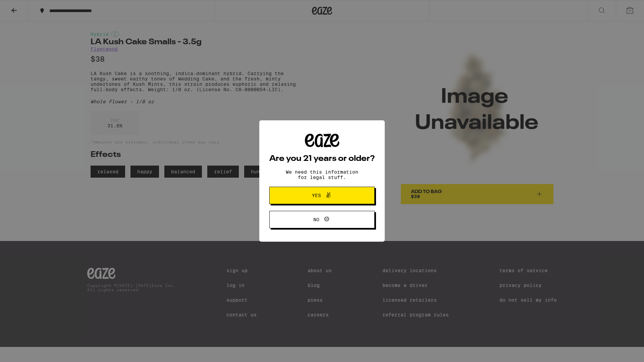  What do you see at coordinates (322, 159) in the screenshot?
I see `h2: Are you 21 years or older?` at bounding box center [322, 159].